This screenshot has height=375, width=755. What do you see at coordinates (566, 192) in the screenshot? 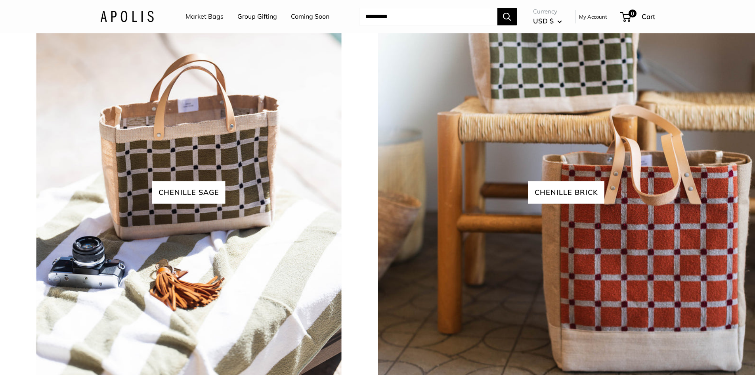
I see `span: chenille brick` at bounding box center [566, 192].